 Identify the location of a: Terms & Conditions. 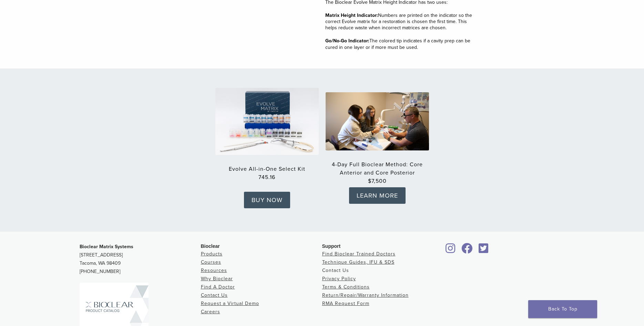
(346, 287).